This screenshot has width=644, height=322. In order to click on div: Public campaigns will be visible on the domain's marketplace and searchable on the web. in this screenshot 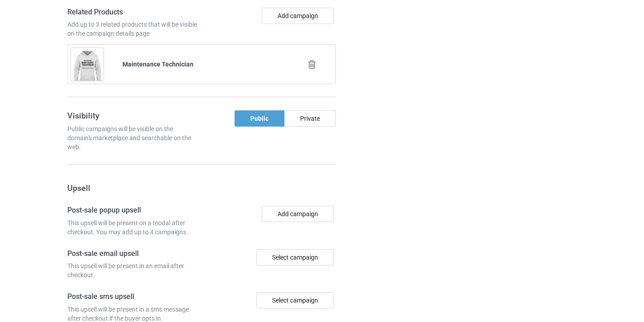, I will do `click(133, 138)`.